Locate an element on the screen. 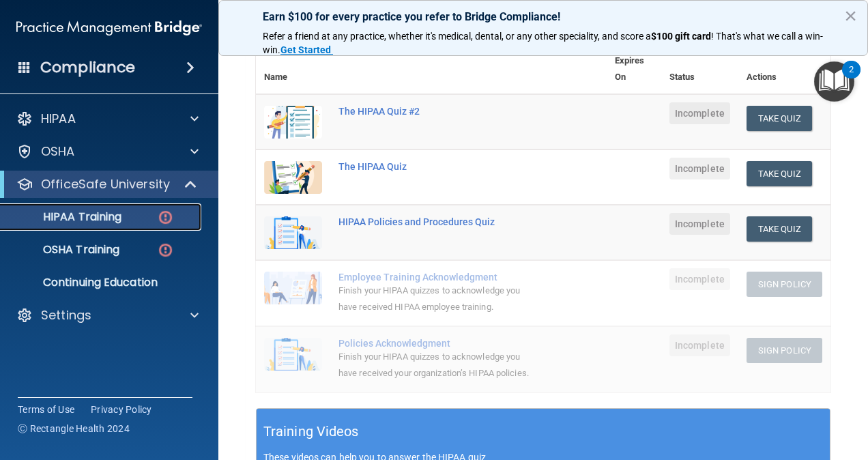 This screenshot has height=460, width=868. a: Privacy Policy is located at coordinates (121, 410).